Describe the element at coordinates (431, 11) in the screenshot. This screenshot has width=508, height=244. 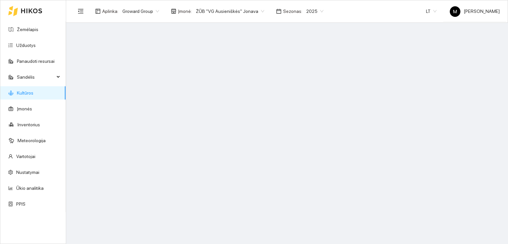
I see `span: LT` at that location.